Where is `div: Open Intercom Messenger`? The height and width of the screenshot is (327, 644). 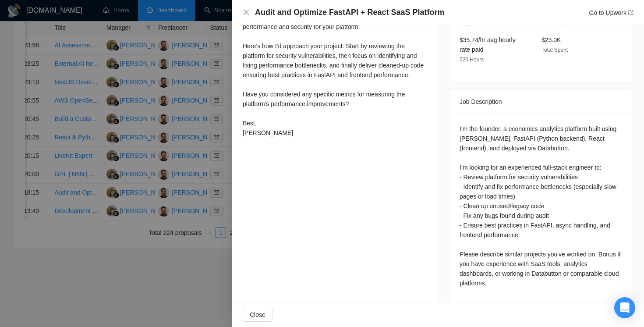
div: Open Intercom Messenger is located at coordinates (625, 308).